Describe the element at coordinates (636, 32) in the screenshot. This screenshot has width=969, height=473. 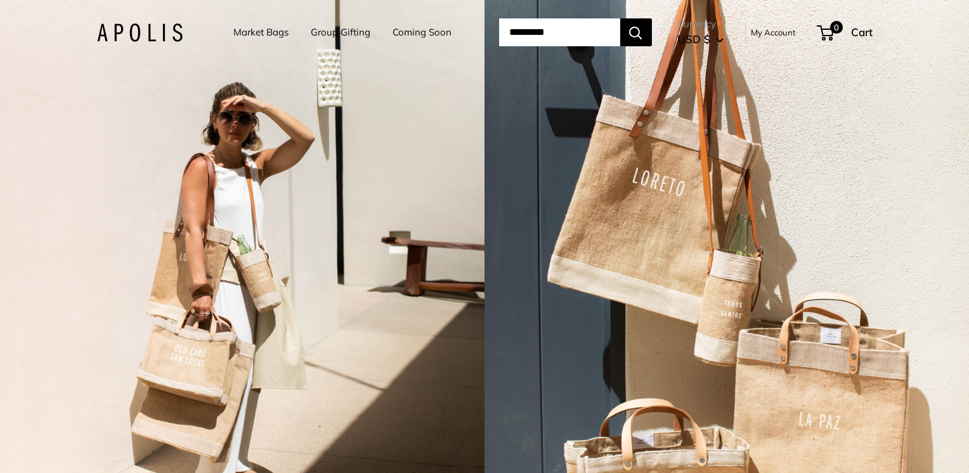
I see `button: Search` at that location.